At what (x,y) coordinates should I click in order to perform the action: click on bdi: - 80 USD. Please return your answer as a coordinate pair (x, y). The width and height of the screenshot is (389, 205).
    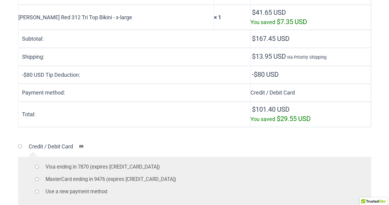
    Looking at the image, I should click on (265, 74).